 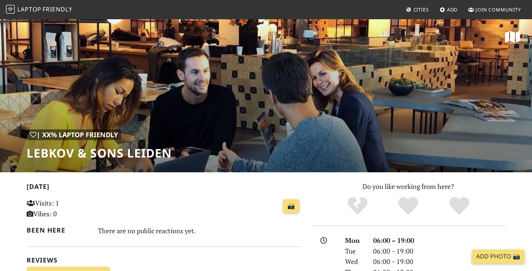 What do you see at coordinates (494, 10) in the screenshot?
I see `a: Join Community` at bounding box center [494, 10].